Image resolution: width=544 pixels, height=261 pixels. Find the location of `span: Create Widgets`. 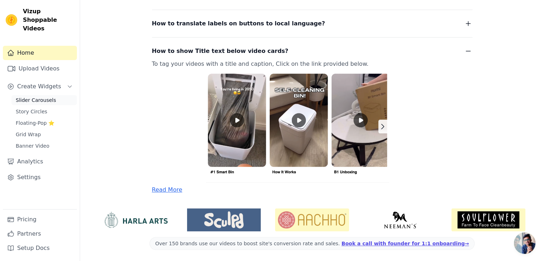

span: Create Widgets is located at coordinates (39, 87).